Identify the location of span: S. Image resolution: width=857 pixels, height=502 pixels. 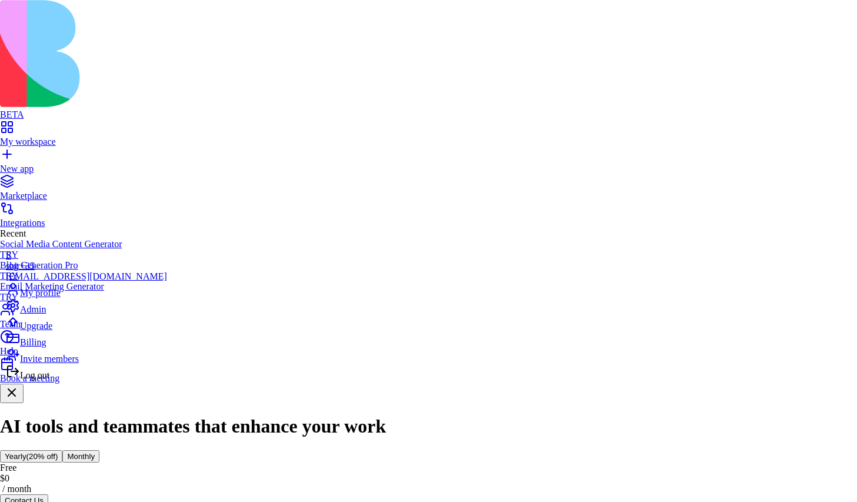
(8, 255).